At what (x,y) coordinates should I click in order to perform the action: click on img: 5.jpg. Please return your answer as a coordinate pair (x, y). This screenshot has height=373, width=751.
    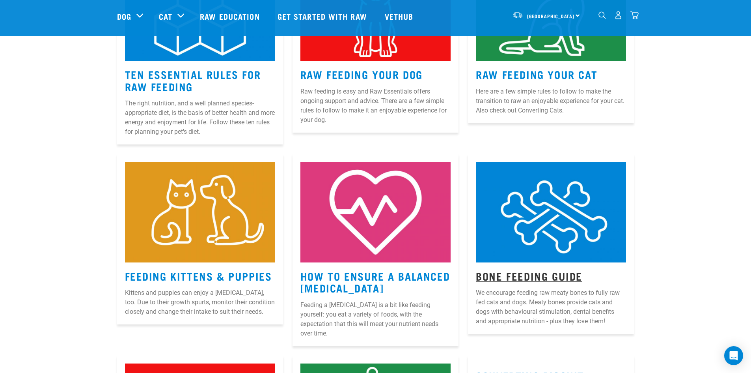
    Looking at the image, I should click on (375, 212).